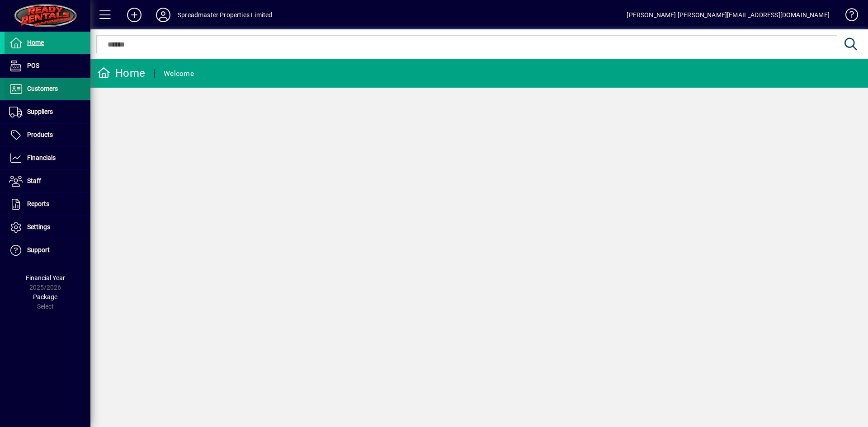  I want to click on span: Products, so click(40, 135).